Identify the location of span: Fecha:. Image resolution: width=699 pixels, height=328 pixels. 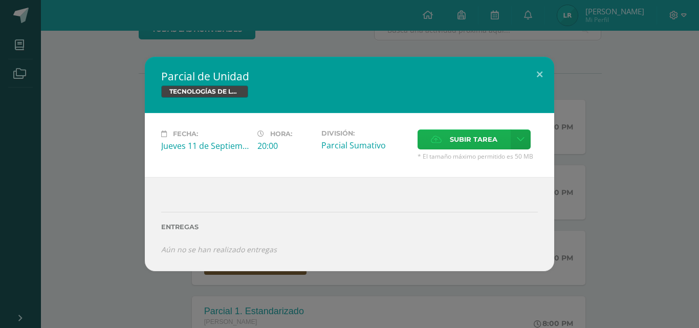
(185, 134).